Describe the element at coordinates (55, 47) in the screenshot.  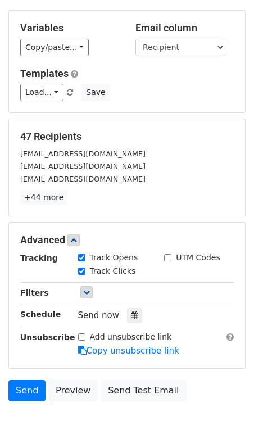
I see `a: Copy/paste...` at that location.